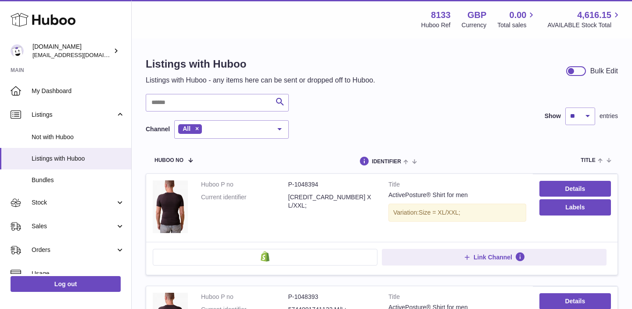 The width and height of the screenshot is (632, 309). What do you see at coordinates (604, 71) in the screenshot?
I see `div: Bulk Edit` at bounding box center [604, 71].